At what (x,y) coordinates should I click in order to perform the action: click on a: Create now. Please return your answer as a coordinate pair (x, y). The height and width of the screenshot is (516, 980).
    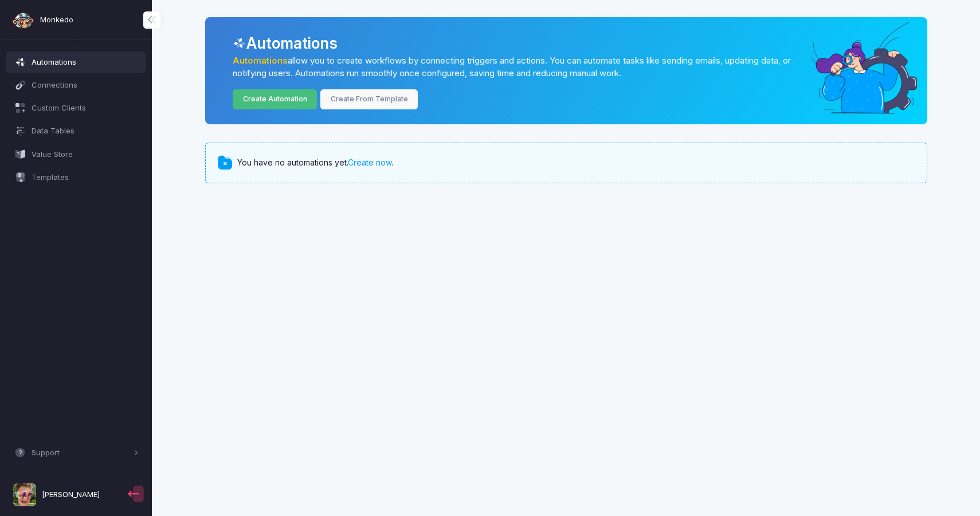
    Looking at the image, I should click on (370, 162).